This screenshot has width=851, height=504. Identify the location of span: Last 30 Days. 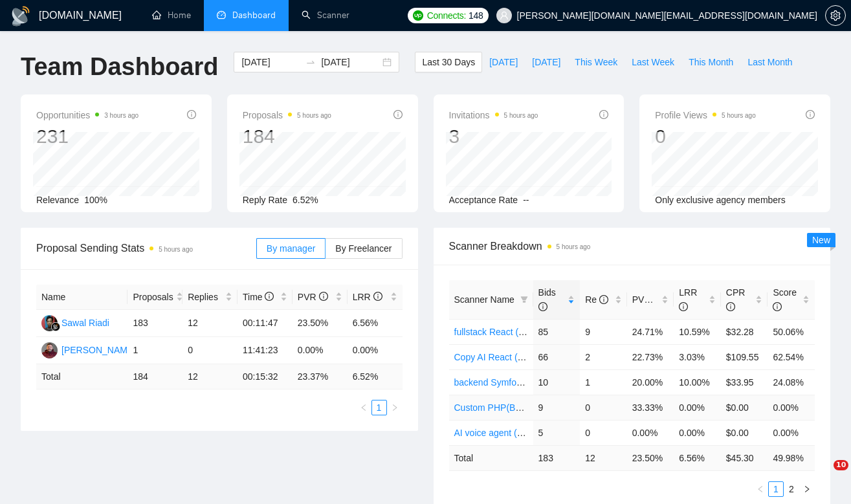
(448, 62).